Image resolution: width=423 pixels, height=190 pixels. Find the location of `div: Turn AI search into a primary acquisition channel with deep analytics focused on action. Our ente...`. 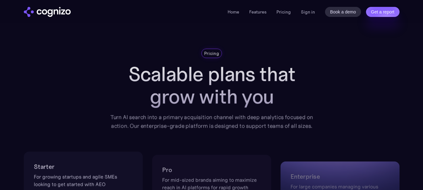

div: Turn AI search into a primary acquisition channel with deep analytics focused on action. Our ente... is located at coordinates (212, 122).